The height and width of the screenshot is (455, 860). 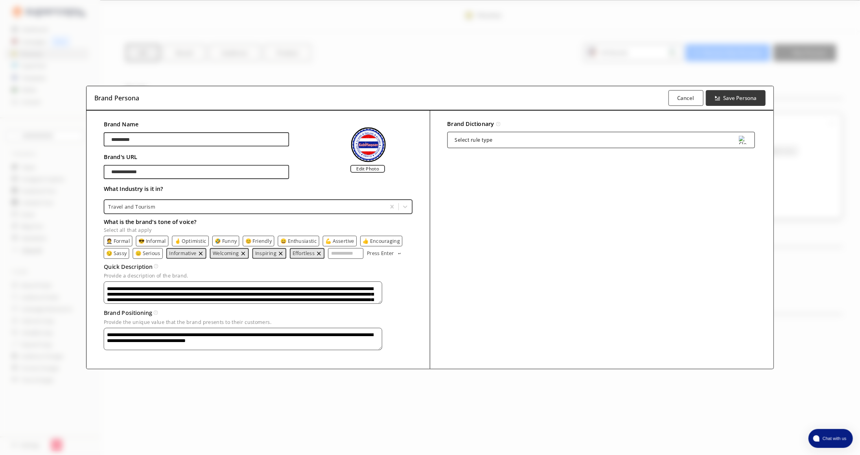 What do you see at coordinates (686, 98) in the screenshot?
I see `button: Cancel` at bounding box center [686, 98].